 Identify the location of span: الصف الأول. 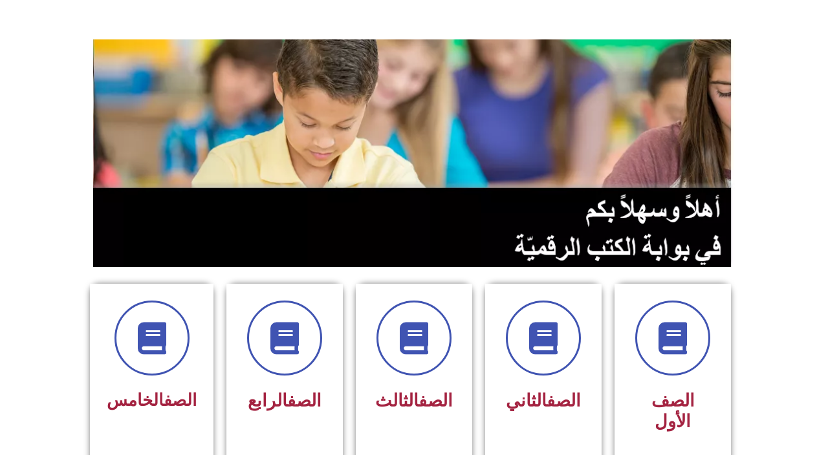
(673, 411).